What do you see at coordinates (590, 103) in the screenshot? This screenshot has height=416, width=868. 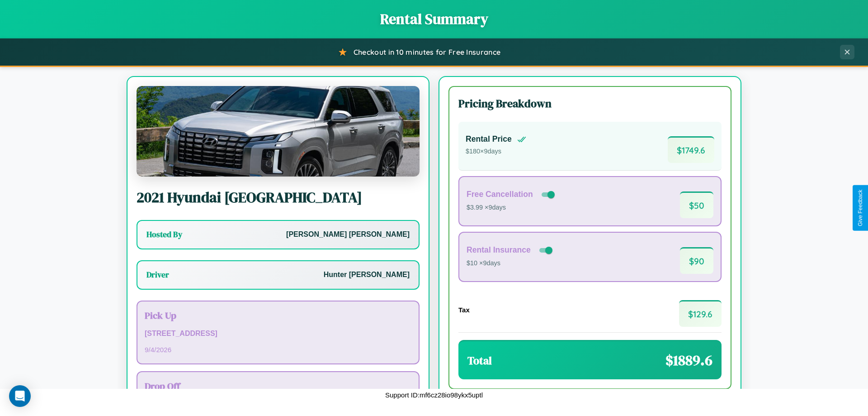 I see `h3: Pricing Breakdown` at bounding box center [590, 103].